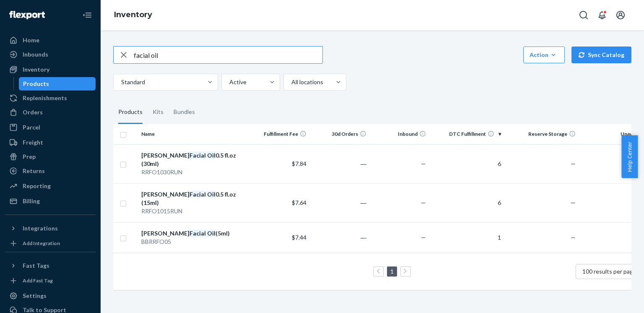  Describe the element at coordinates (121, 82) in the screenshot. I see `input: Standard` at that location.